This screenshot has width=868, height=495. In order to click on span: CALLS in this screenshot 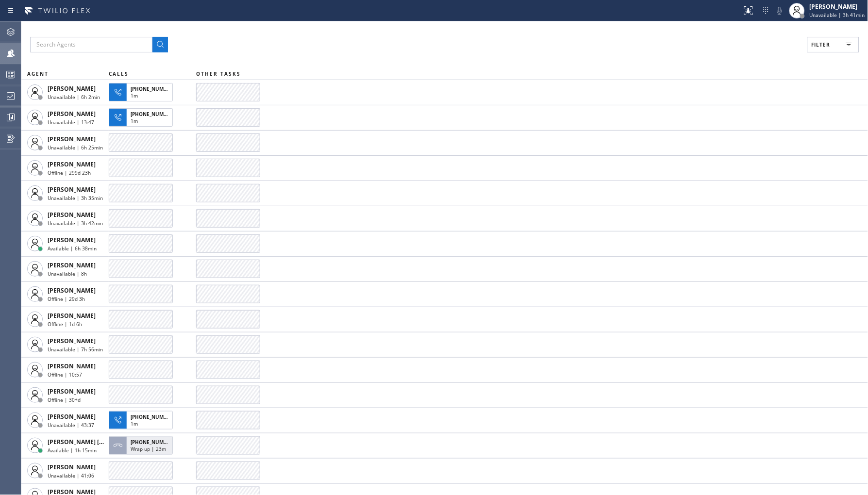, I will do `click(118, 74)`.